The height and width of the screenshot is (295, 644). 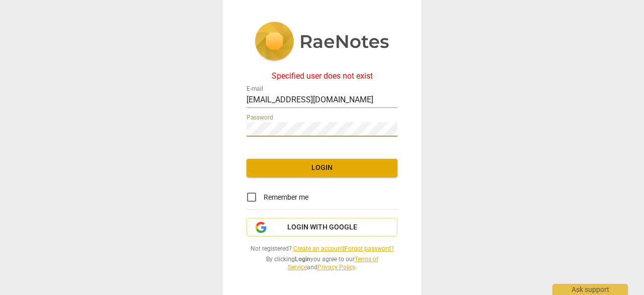 I want to click on img: 5ac2273c67554f335776073100b6d88f.svg, so click(x=322, y=42).